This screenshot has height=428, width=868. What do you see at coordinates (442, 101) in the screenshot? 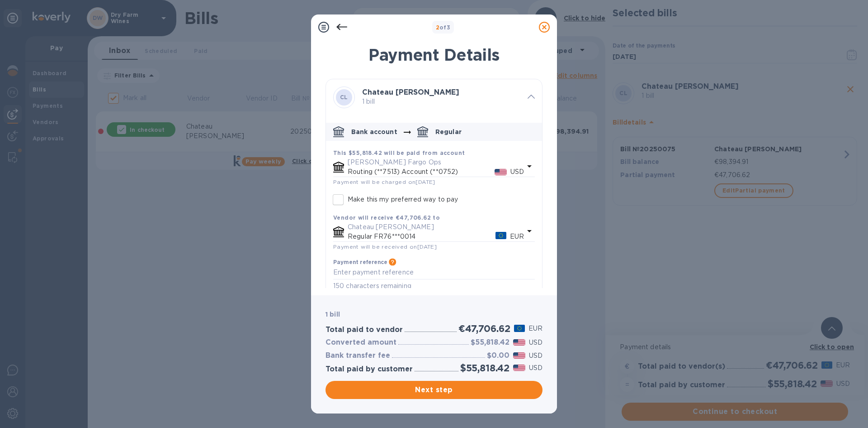
I see `p: 1 bill` at bounding box center [442, 101].